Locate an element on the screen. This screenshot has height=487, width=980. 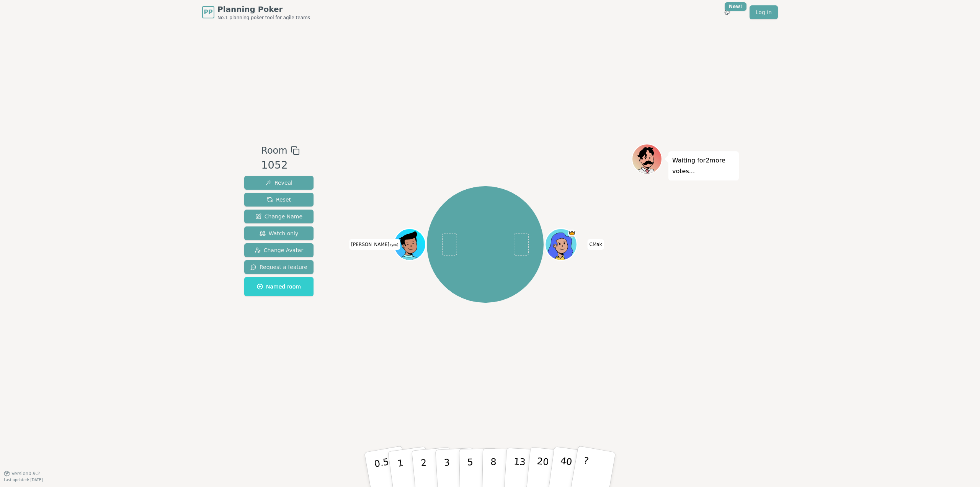
button: Change Name is located at coordinates (279, 216).